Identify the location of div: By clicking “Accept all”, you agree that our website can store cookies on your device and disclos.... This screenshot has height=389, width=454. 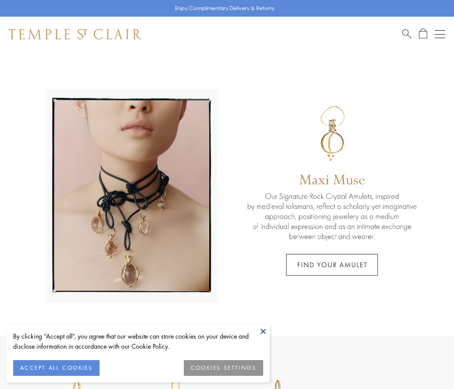
(138, 342).